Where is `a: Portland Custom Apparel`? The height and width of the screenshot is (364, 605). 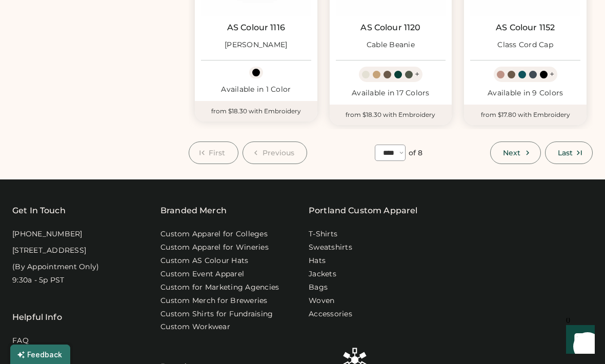
a: Portland Custom Apparel is located at coordinates (363, 211).